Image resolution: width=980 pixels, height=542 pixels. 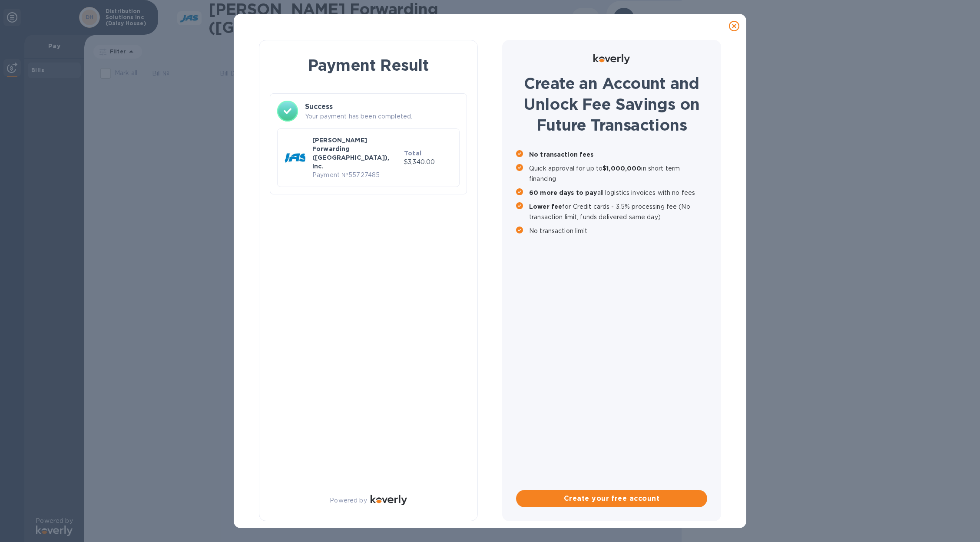 I want to click on p: Payment № 55727485, so click(x=357, y=175).